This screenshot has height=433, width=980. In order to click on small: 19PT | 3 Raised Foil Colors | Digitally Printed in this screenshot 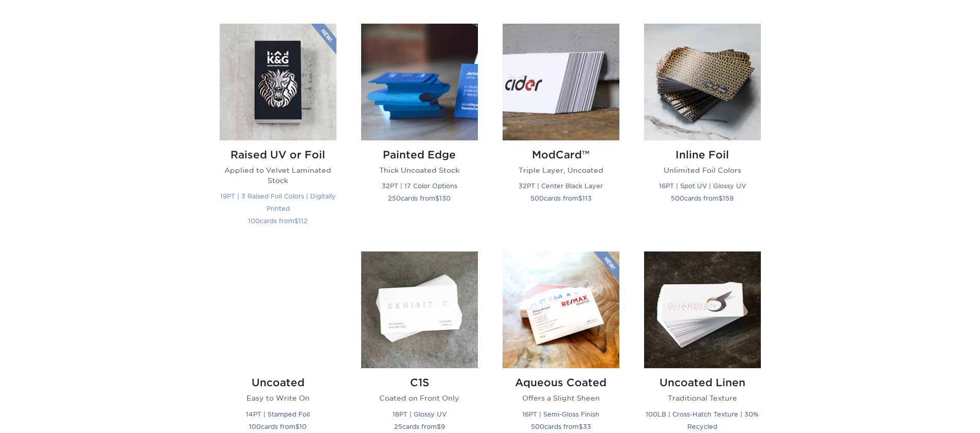, I will do `click(278, 202)`.